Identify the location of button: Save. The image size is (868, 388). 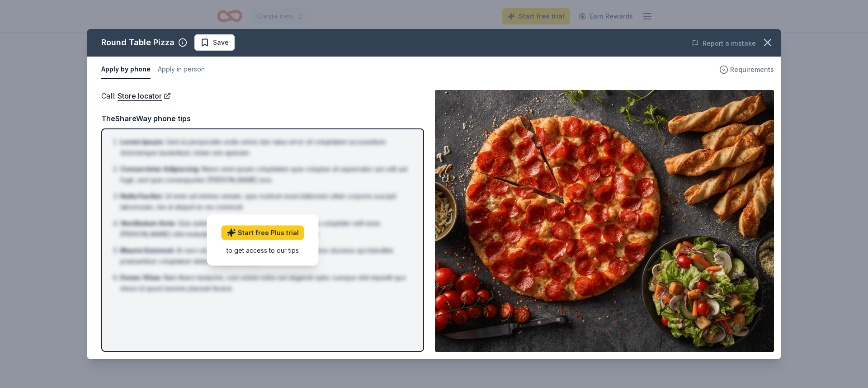
(215, 42).